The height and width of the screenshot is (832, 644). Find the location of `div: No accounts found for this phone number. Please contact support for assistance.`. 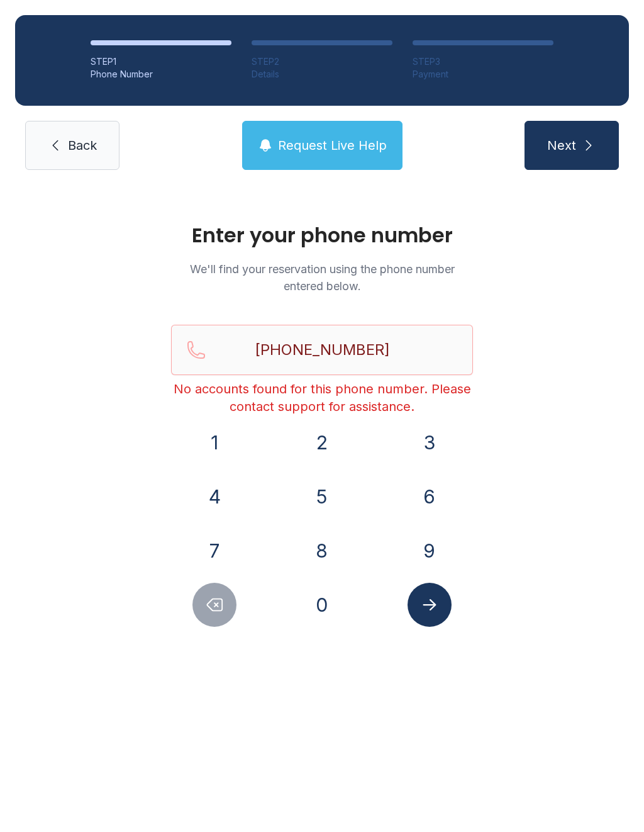

div: No accounts found for this phone number. Please contact support for assistance. is located at coordinates (322, 398).